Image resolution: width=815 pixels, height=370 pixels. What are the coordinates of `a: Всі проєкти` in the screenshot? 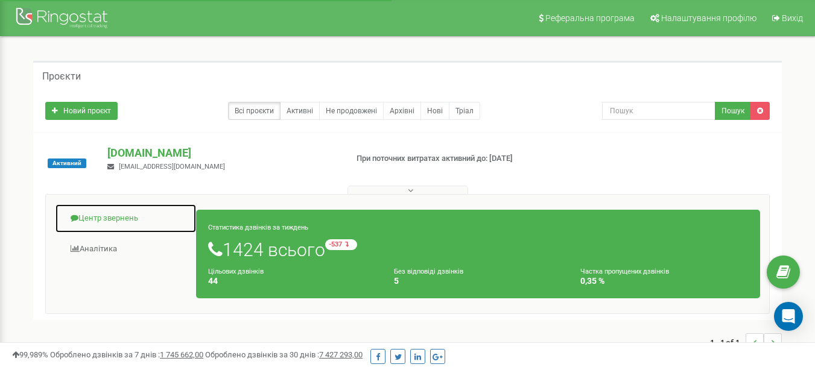 It's located at (254, 111).